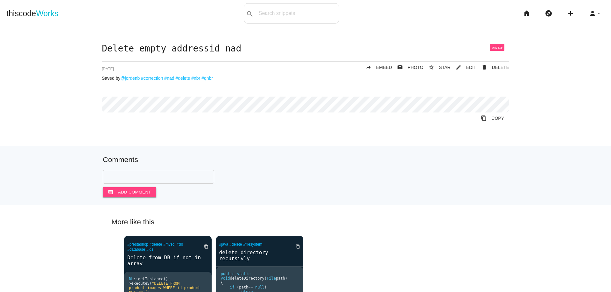  What do you see at coordinates (297, 13) in the screenshot?
I see `input: Search snippets` at bounding box center [297, 13].